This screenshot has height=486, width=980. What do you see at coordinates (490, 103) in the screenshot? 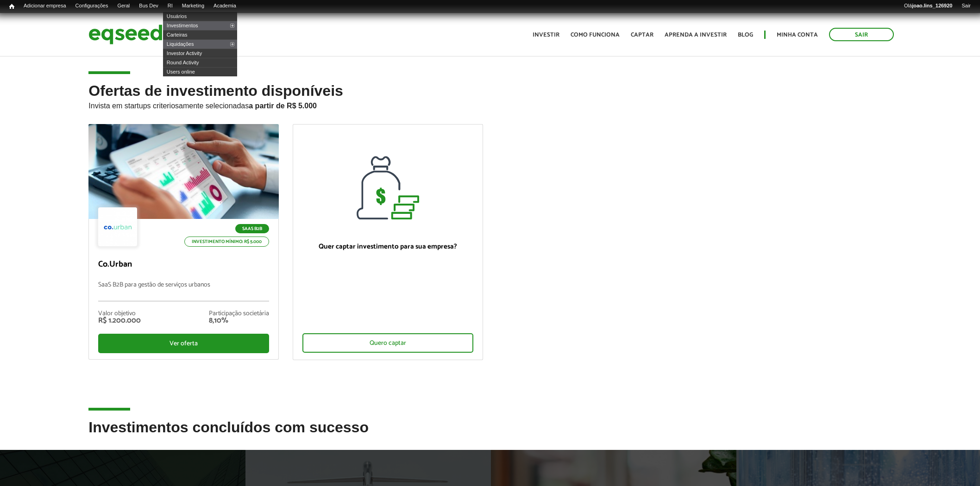
I see `h2: Ofertas de investimento disponíveis` at bounding box center [490, 103].